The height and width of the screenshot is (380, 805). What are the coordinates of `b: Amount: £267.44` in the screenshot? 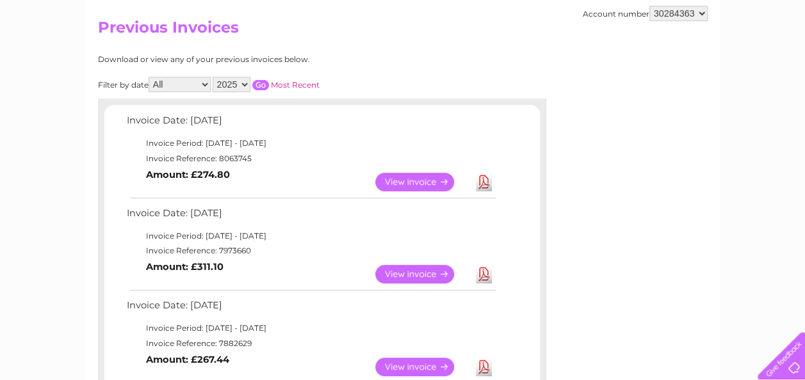 It's located at (188, 360).